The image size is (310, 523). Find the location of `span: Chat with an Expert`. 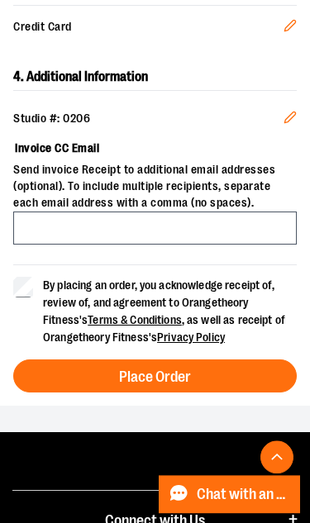

span: Chat with an Expert is located at coordinates (243, 494).